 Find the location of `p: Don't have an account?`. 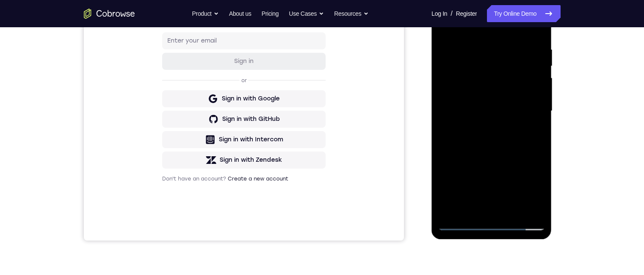

p: Don't have an account? is located at coordinates (160, 224).